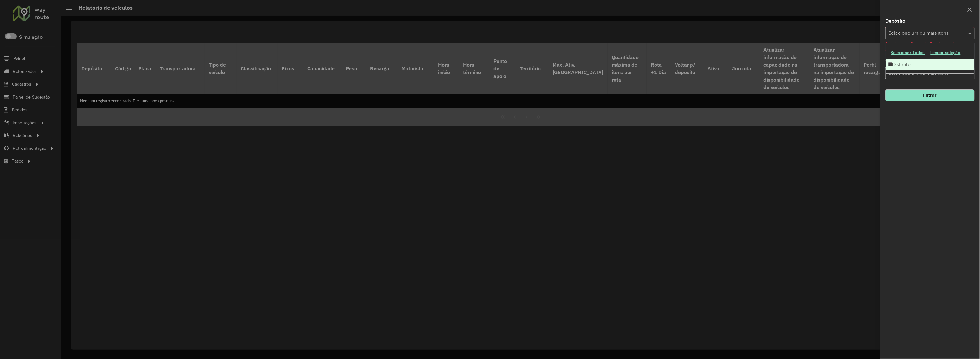  Describe the element at coordinates (945, 52) in the screenshot. I see `button: Limpar seleção` at that location.